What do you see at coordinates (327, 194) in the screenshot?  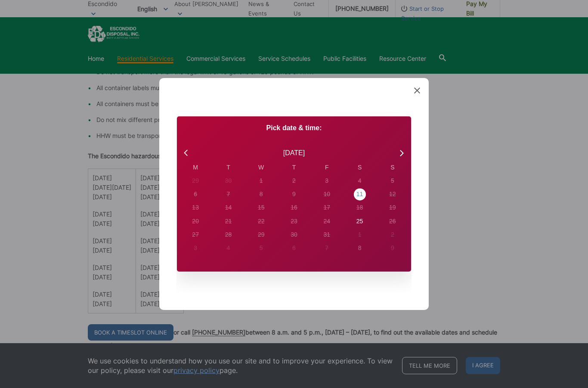 I see `div: 10` at bounding box center [327, 194].